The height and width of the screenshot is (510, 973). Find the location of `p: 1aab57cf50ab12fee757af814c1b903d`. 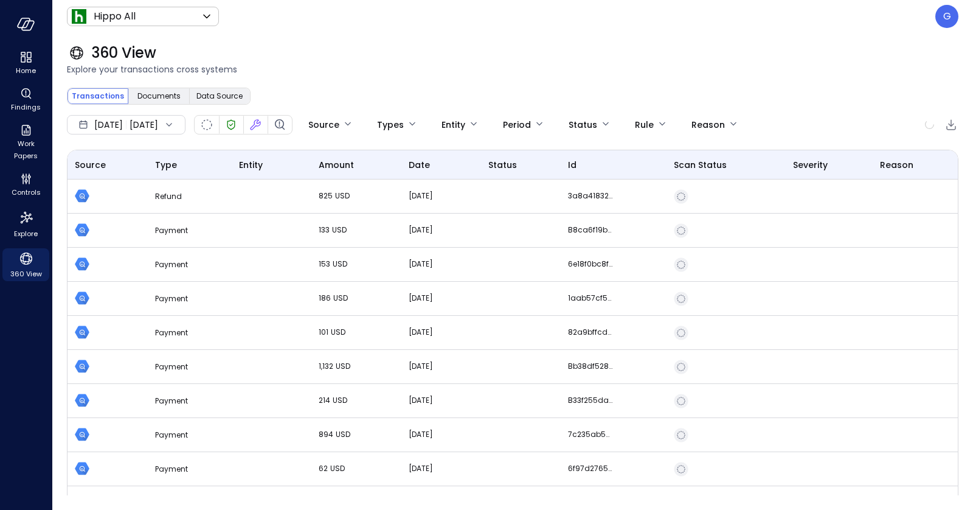

p: 1aab57cf50ab12fee757af814c1b903d is located at coordinates (591, 298).